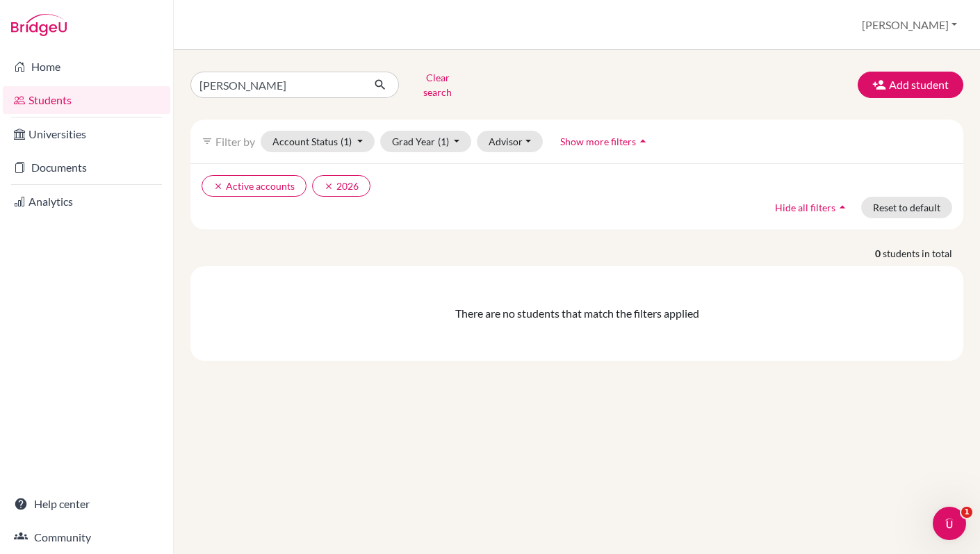 The height and width of the screenshot is (554, 980). I want to click on strong: 0, so click(879, 253).